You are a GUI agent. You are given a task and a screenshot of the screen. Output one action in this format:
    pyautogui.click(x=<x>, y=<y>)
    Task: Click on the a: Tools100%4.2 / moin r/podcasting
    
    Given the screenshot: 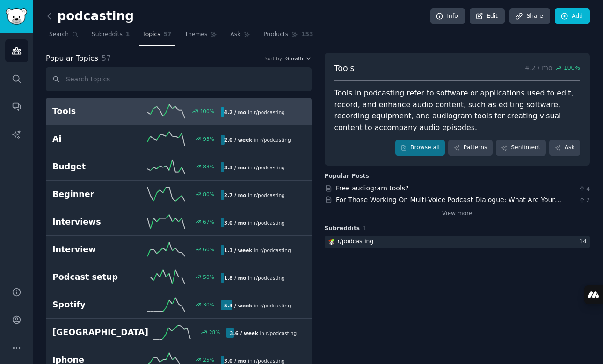 What is the action you would take?
    pyautogui.click(x=179, y=111)
    